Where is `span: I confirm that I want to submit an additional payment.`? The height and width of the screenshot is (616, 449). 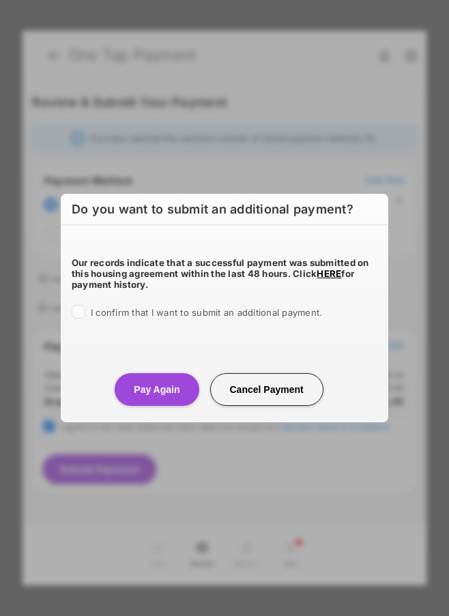
span: I confirm that I want to submit an additional payment. is located at coordinates (206, 312).